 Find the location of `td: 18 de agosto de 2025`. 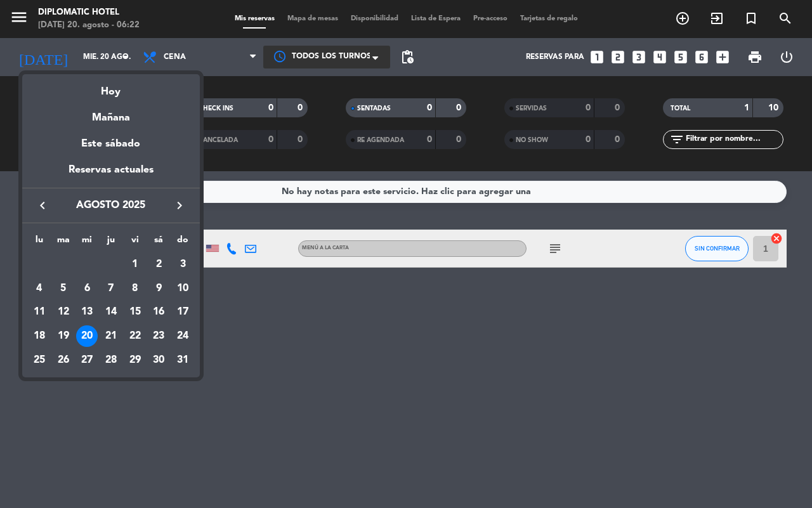

td: 18 de agosto de 2025 is located at coordinates (40, 337).